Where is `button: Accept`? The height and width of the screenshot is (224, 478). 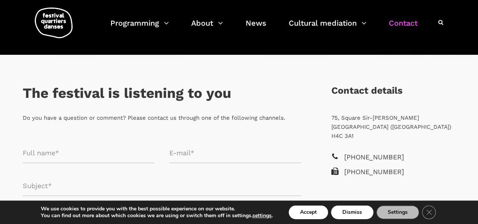
button: Accept is located at coordinates (309, 213).